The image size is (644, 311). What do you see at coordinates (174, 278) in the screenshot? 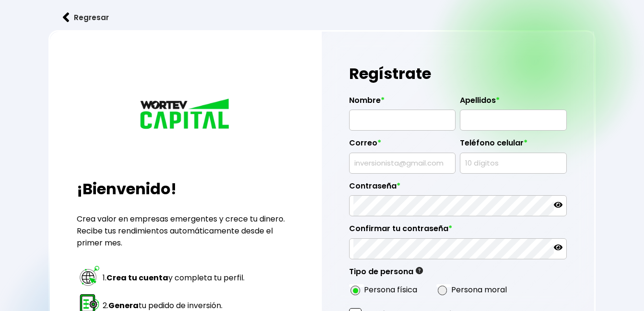
I see `td: 1. y completa tu perfil.` at bounding box center [174, 278].